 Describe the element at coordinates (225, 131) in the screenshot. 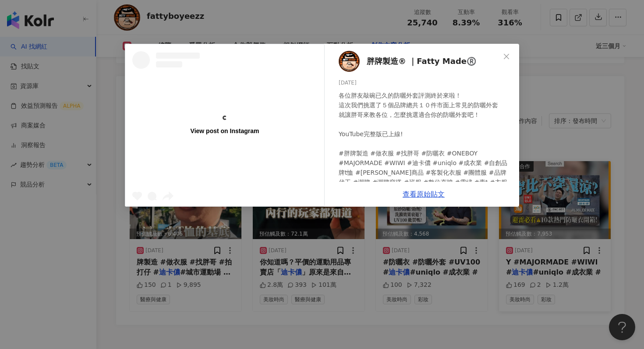

I see `div: View post on Instagram` at that location.